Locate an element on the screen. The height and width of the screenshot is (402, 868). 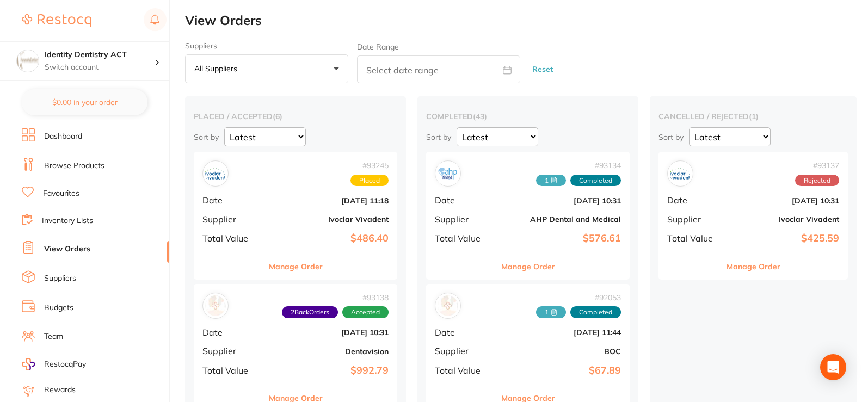
b: BOC is located at coordinates (562, 351).